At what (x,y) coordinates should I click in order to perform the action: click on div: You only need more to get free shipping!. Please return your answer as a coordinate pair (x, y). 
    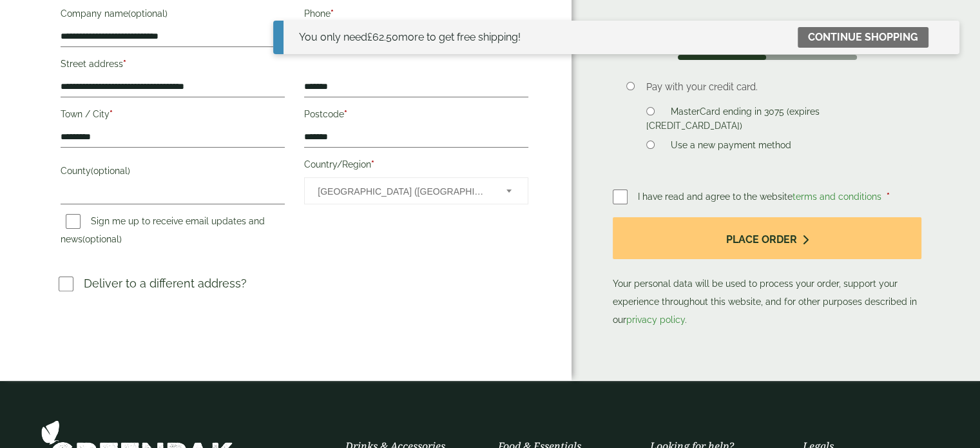
    Looking at the image, I should click on (410, 37).